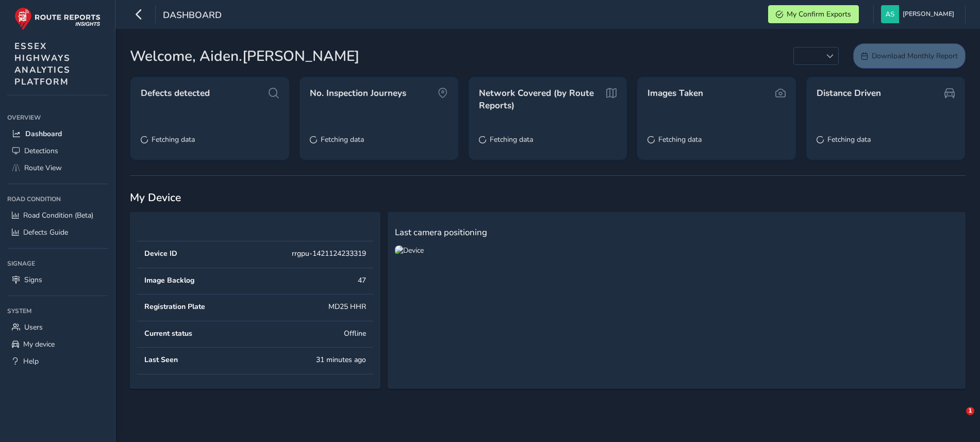 The width and height of the screenshot is (980, 442). I want to click on span: Detections, so click(41, 151).